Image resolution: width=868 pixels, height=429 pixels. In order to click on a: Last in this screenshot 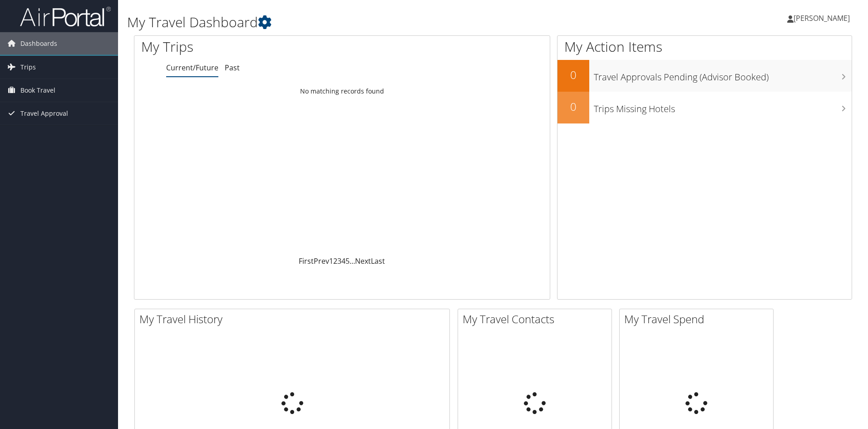, I will do `click(378, 261)`.